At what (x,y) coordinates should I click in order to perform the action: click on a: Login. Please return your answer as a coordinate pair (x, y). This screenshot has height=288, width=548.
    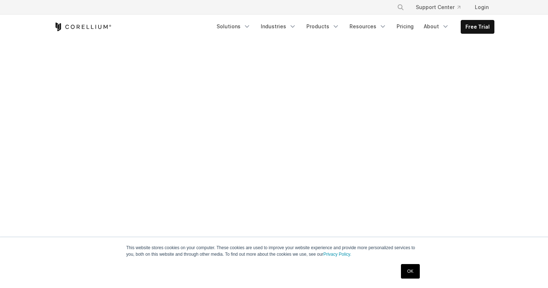
    Looking at the image, I should click on (482, 7).